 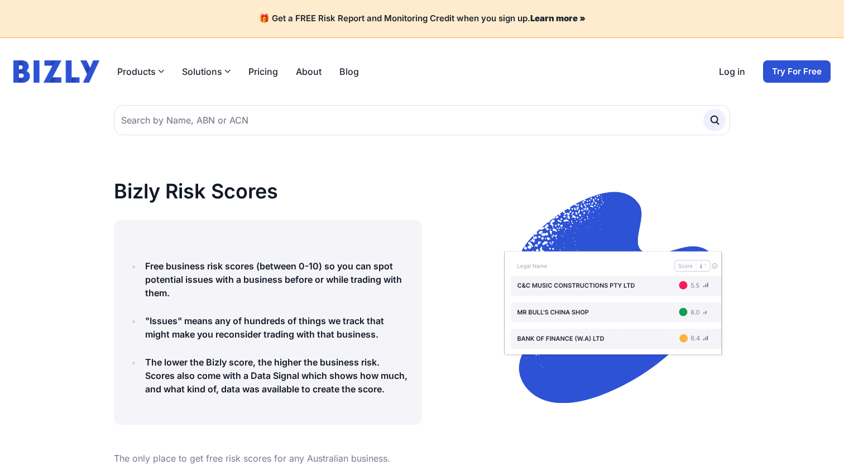 What do you see at coordinates (277, 375) in the screenshot?
I see `h4: The lower the Bizly score, the higher the business risk. Scores also come with a Data Signal whic...` at bounding box center [277, 375].